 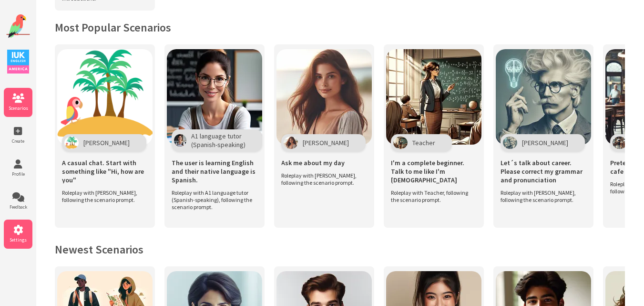 What do you see at coordinates (215, 172) in the screenshot?
I see `span: The user is learning English and their native language is Spanish.` at bounding box center [215, 172].